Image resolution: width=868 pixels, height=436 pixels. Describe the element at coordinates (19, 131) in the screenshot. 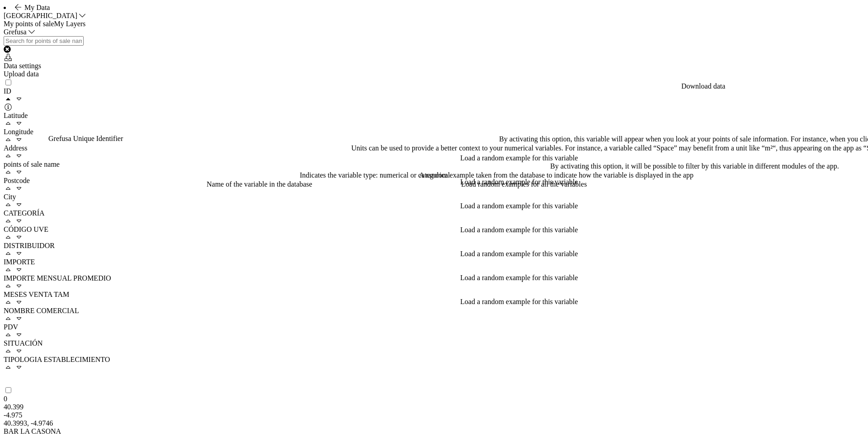

I see `span: Longitude` at that location.